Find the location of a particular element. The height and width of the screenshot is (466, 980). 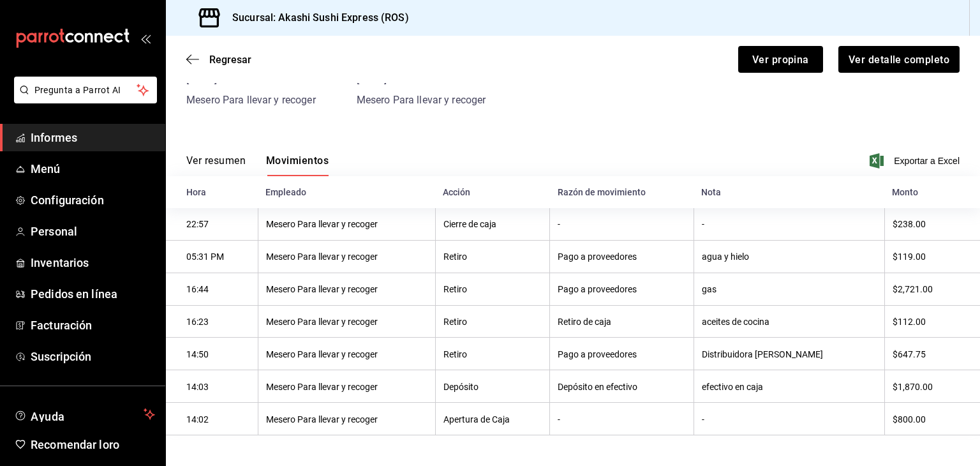

font: 16:44 is located at coordinates (198, 290).